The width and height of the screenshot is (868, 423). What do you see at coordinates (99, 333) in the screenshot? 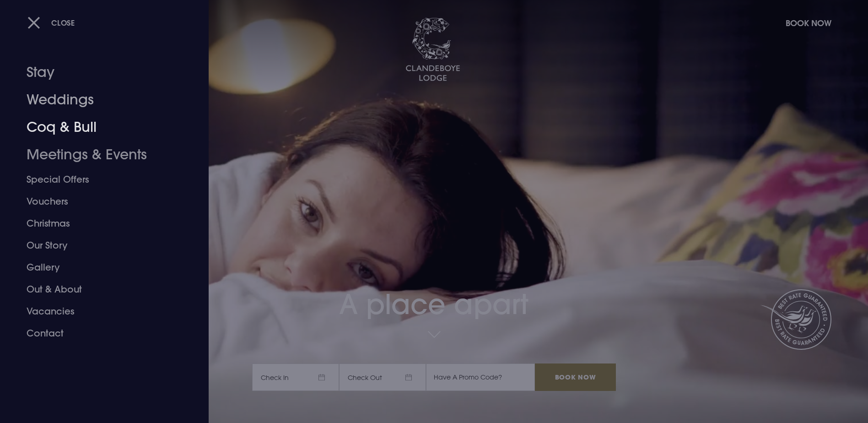
I see `a: Contact` at bounding box center [99, 333].